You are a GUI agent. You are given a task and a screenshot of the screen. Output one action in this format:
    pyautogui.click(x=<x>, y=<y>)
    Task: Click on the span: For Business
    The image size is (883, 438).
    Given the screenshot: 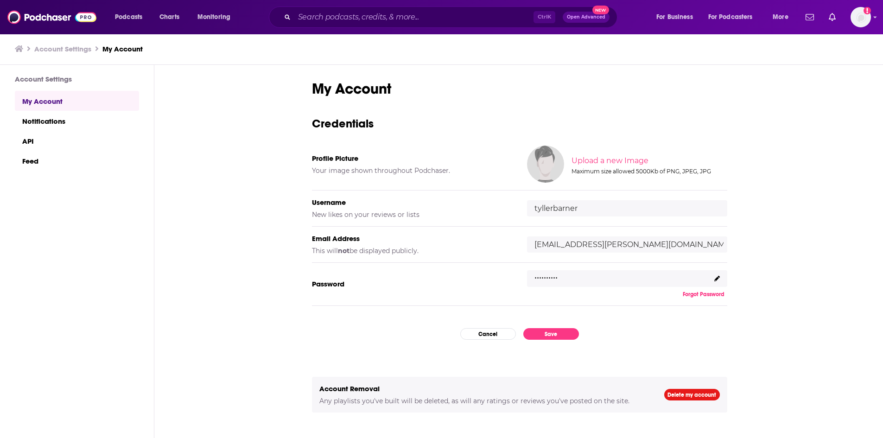 What is the action you would take?
    pyautogui.click(x=675, y=17)
    